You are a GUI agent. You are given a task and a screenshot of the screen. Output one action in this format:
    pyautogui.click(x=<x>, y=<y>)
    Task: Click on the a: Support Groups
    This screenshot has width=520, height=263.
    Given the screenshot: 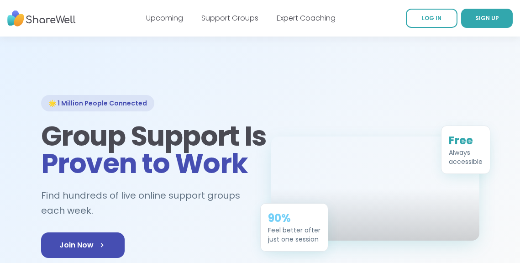 What is the action you would take?
    pyautogui.click(x=230, y=18)
    